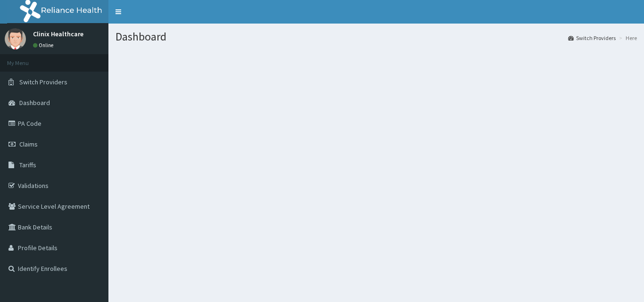  What do you see at coordinates (44, 45) in the screenshot?
I see `a: Online` at bounding box center [44, 45].